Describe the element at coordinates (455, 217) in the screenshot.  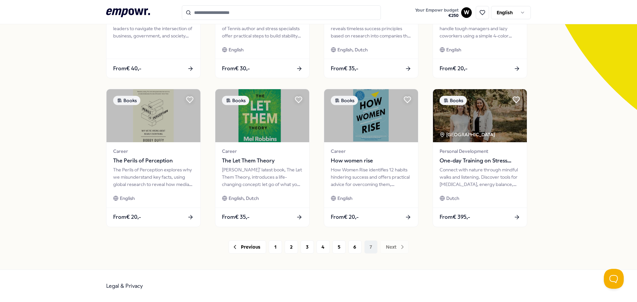
I see `span: From € 395,-` at that location.